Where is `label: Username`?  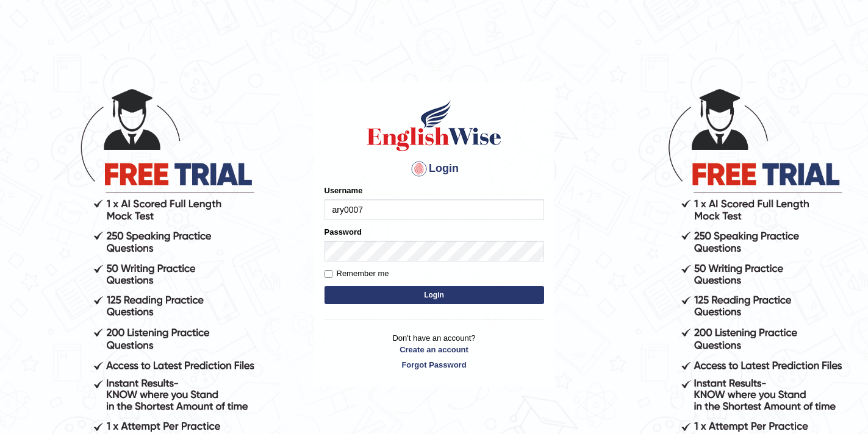 label: Username is located at coordinates (343, 190).